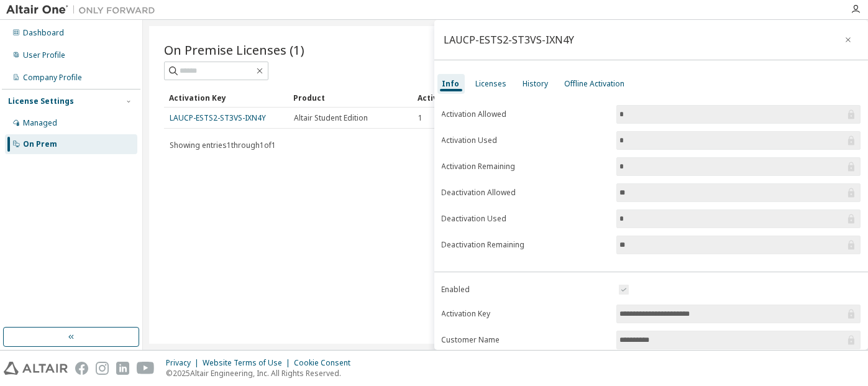  Describe the element at coordinates (36, 368) in the screenshot. I see `img: altair_logo.svg` at that location.